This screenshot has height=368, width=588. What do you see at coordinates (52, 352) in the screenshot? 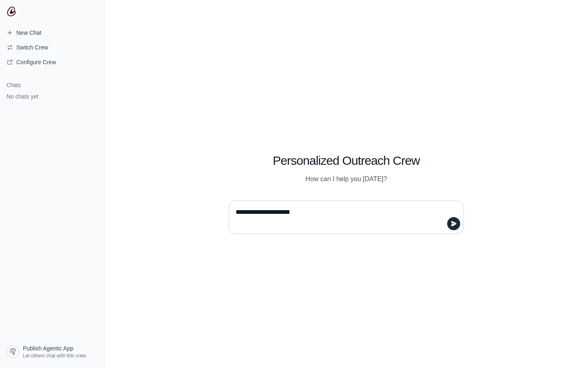
I see `a: Publish Agentic App Let others chat with this crew` at bounding box center [52, 352].